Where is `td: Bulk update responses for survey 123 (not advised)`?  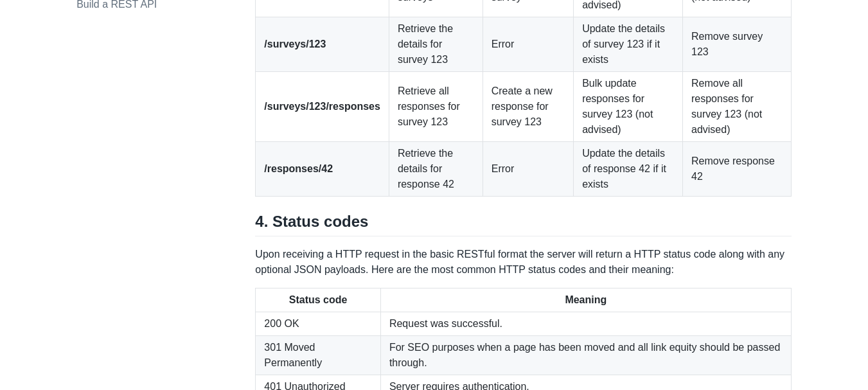
td: Bulk update responses for survey 123 (not advised) is located at coordinates (628, 107).